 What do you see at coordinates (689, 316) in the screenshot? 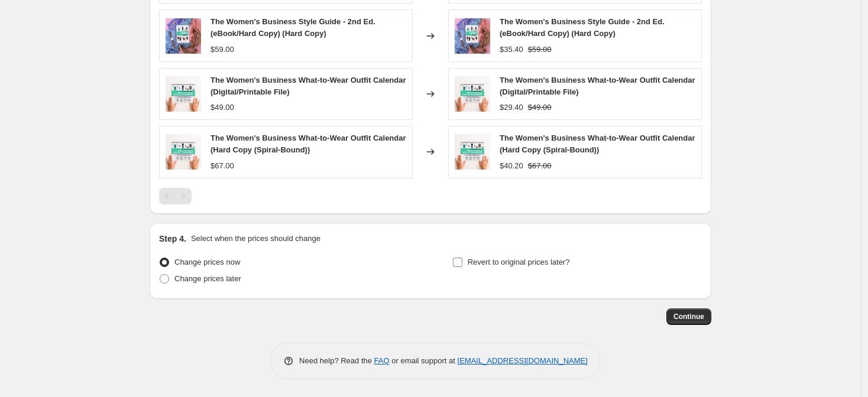
I see `button: Continue` at bounding box center [689, 316].